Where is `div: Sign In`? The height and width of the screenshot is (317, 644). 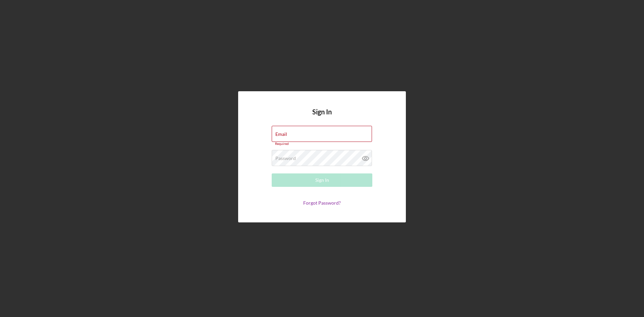
div: Sign In is located at coordinates (322, 181).